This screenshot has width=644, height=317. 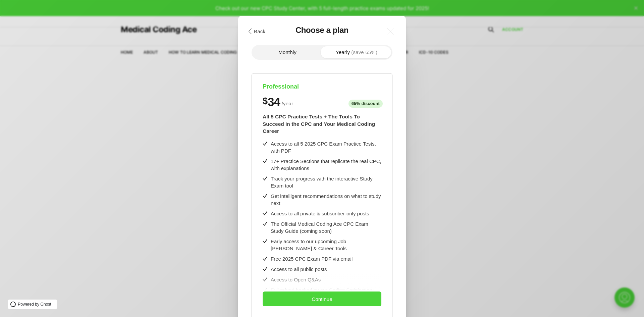 What do you see at coordinates (326, 182) in the screenshot?
I see `div: Track your progress with the interactive Study Exam tool` at bounding box center [326, 182].